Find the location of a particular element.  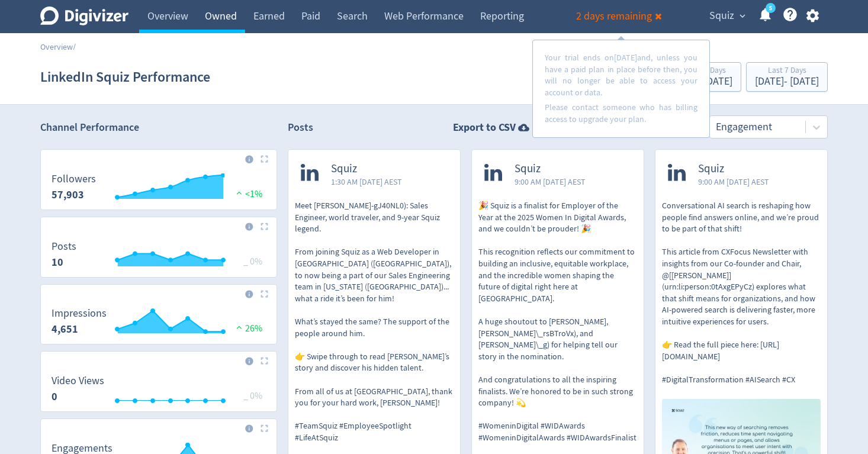

p: 🎉 Squiz is a finalist for Employer of the Year at the 2025 Women In Digital Awards, and we couldn... is located at coordinates (558, 322).